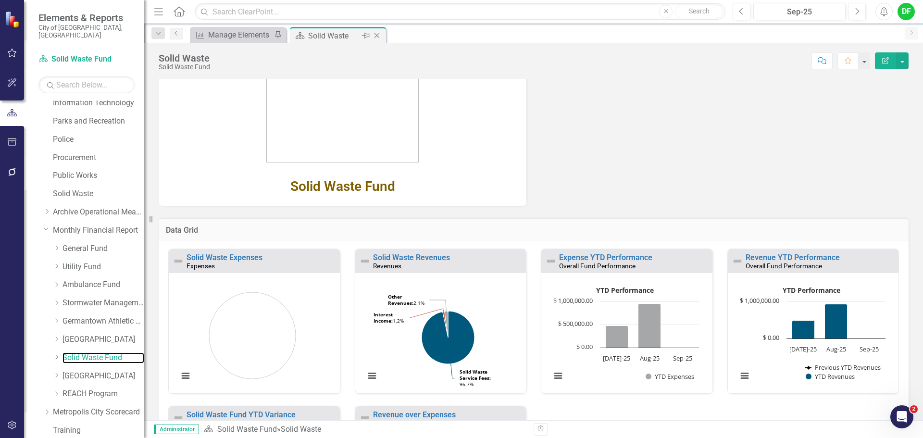 Image resolution: width=923 pixels, height=438 pixels. What do you see at coordinates (99, 230) in the screenshot?
I see `a: Monthly Financial Report` at bounding box center [99, 230].